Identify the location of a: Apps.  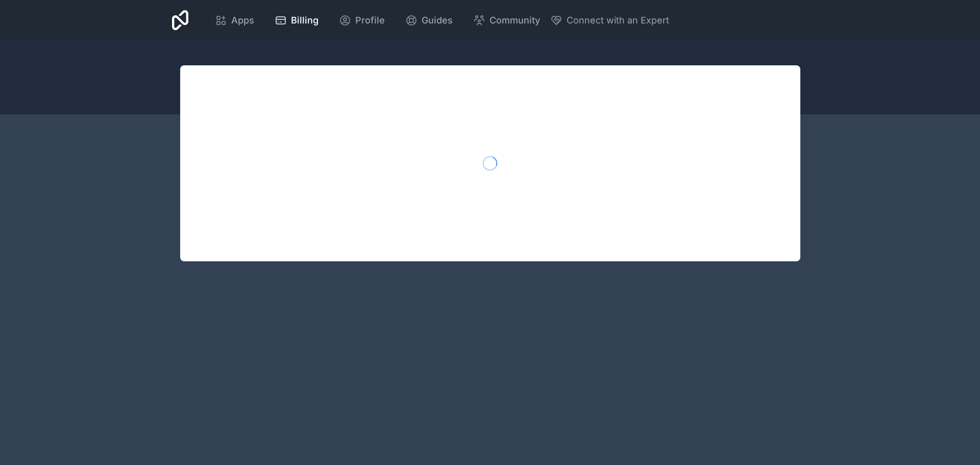
(234, 21).